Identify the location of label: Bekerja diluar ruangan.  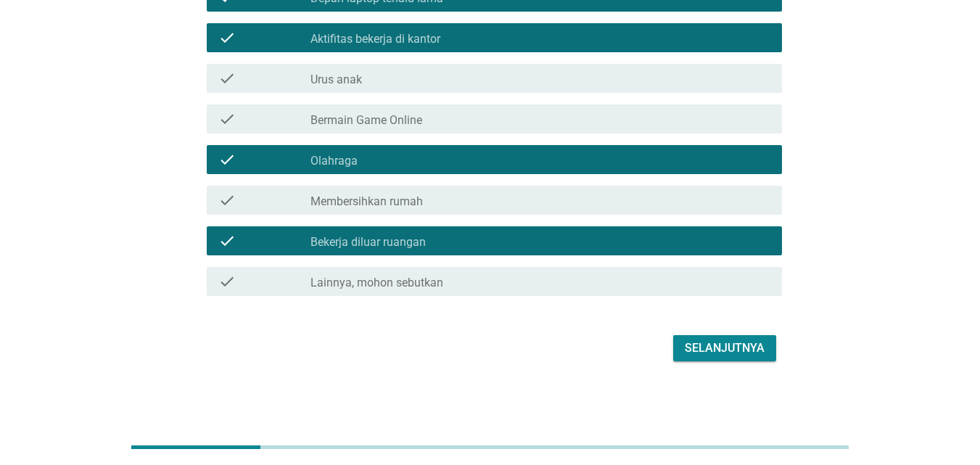
(368, 243).